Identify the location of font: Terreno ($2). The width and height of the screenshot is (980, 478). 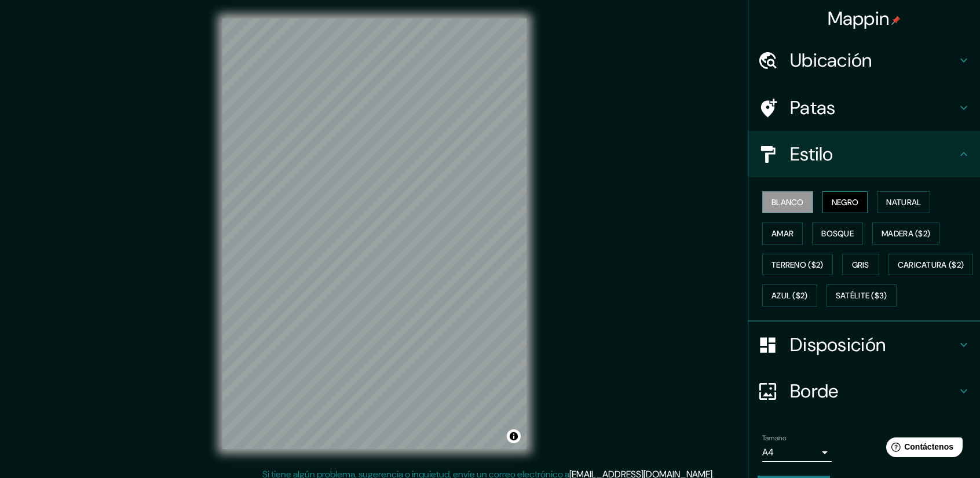
(798, 265).